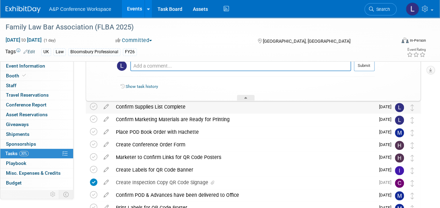 The height and width of the screenshot is (208, 440). Describe the element at coordinates (94, 52) in the screenshot. I see `div: Bloomsbury Professional` at that location.